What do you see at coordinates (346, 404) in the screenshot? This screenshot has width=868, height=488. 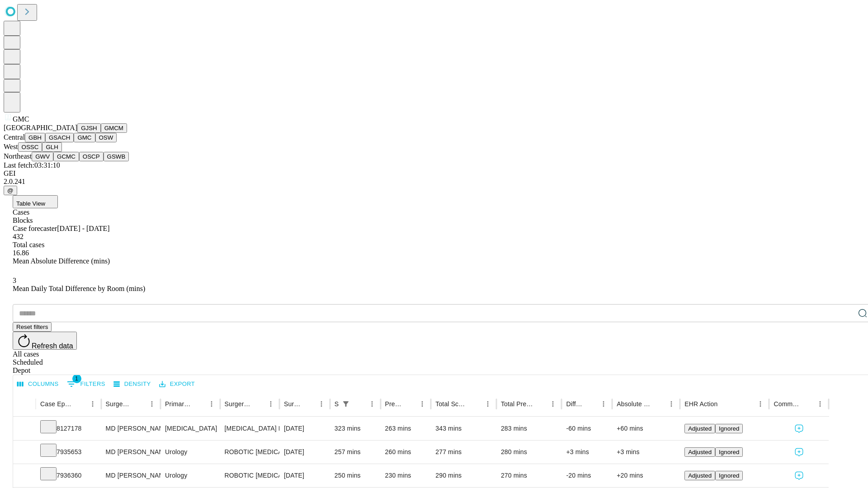 I see `div: 1 active filter` at bounding box center [346, 404].